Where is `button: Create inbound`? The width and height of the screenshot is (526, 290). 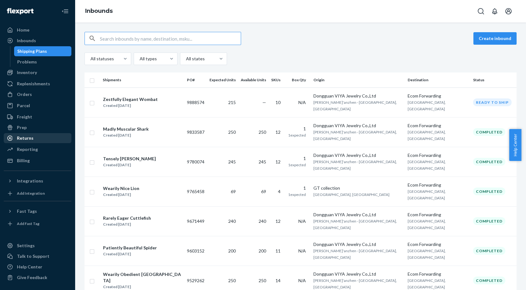
button: Create inbound is located at coordinates (495, 38).